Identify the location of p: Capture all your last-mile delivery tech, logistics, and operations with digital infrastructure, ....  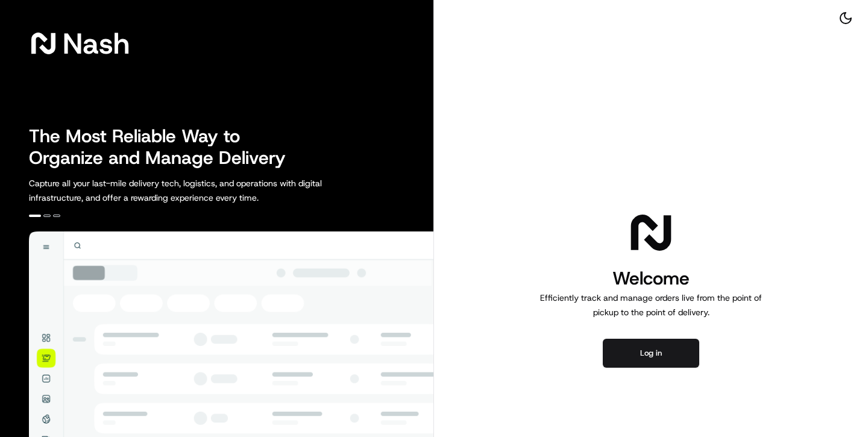
(203, 191).